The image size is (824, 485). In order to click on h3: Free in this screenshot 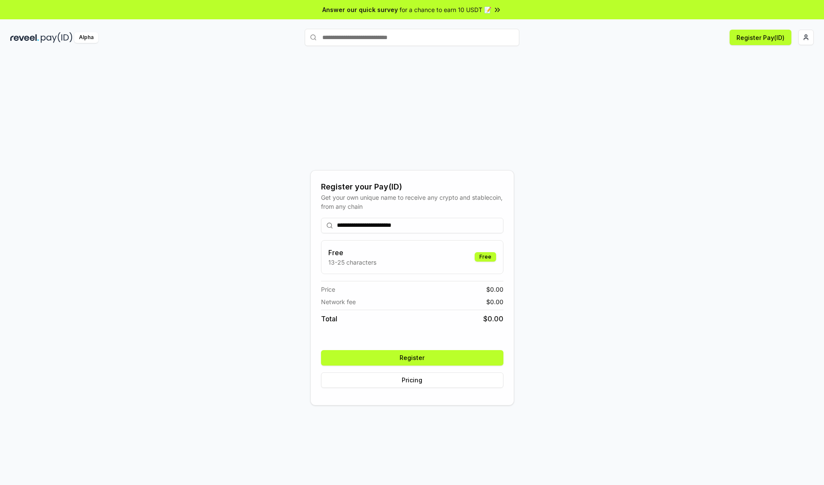, I will do `click(352, 252)`.